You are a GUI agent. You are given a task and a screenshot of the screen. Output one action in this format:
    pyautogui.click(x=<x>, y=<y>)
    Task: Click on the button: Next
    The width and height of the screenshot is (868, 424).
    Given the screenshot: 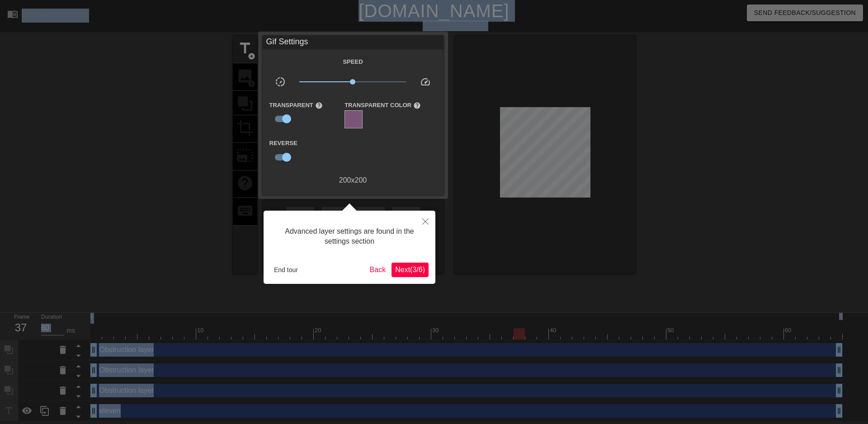 What is the action you would take?
    pyautogui.click(x=410, y=270)
    